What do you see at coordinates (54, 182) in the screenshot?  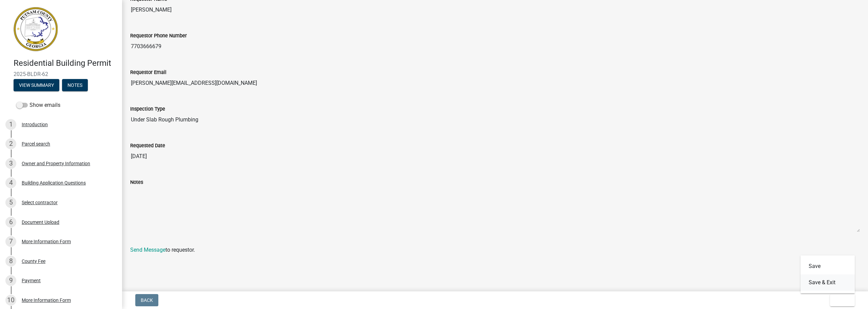 I see `div: Building Application Questions` at bounding box center [54, 182].